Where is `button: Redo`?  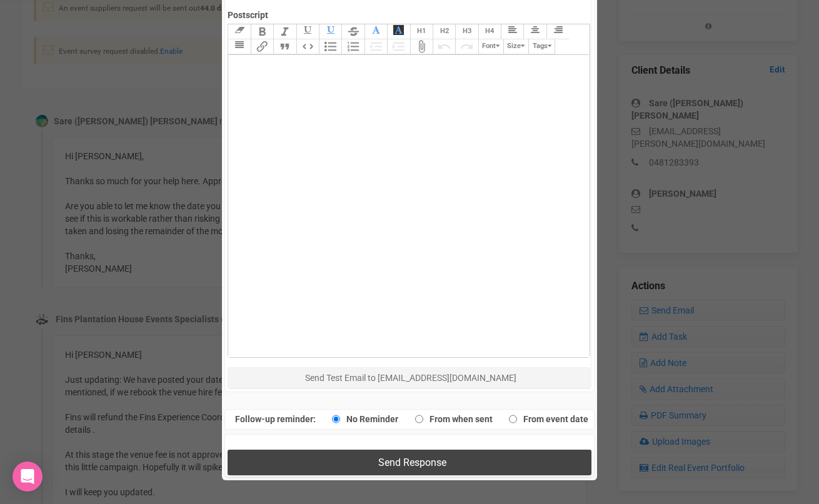 button: Redo is located at coordinates (466, 47).